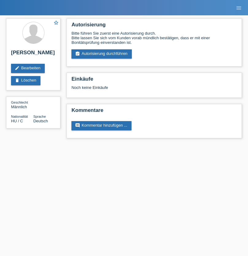 This screenshot has width=248, height=256. What do you see at coordinates (28, 68) in the screenshot?
I see `a: editBearbeiten` at bounding box center [28, 68].